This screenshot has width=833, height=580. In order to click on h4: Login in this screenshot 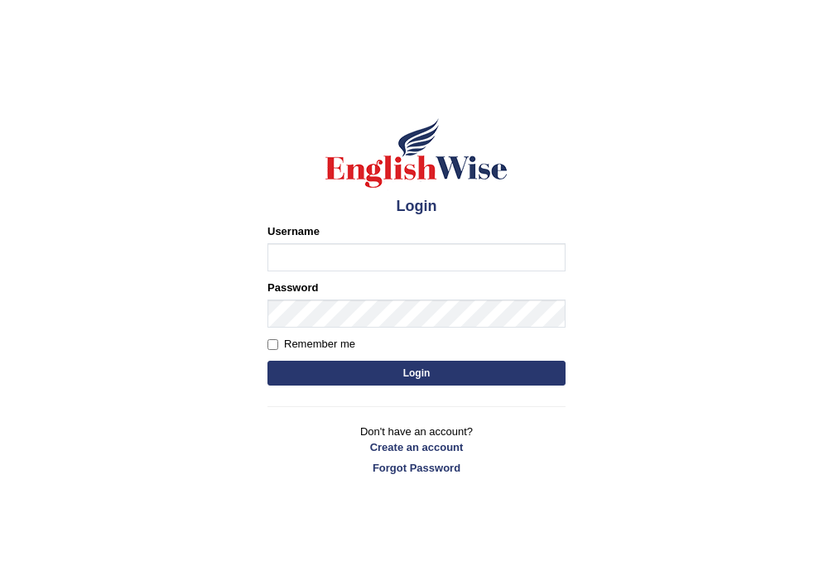, I will do `click(416, 207)`.